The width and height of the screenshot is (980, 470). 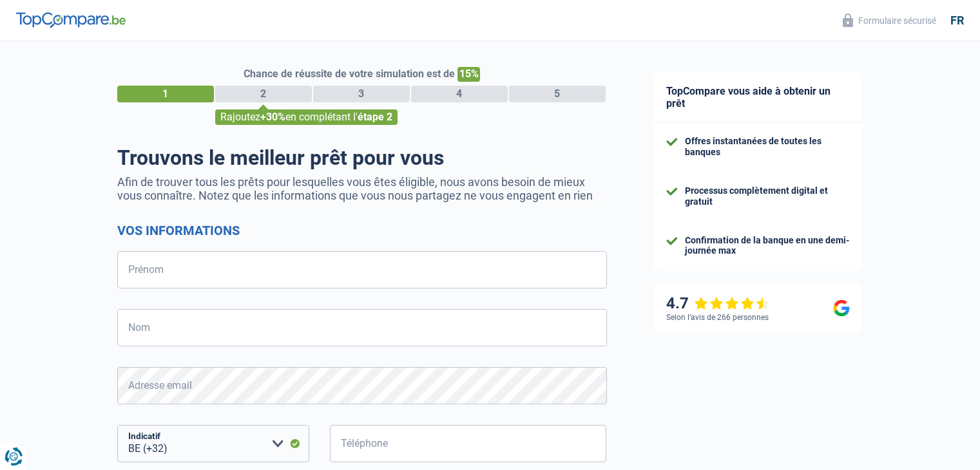 I want to click on h2: Vos informations, so click(x=362, y=230).